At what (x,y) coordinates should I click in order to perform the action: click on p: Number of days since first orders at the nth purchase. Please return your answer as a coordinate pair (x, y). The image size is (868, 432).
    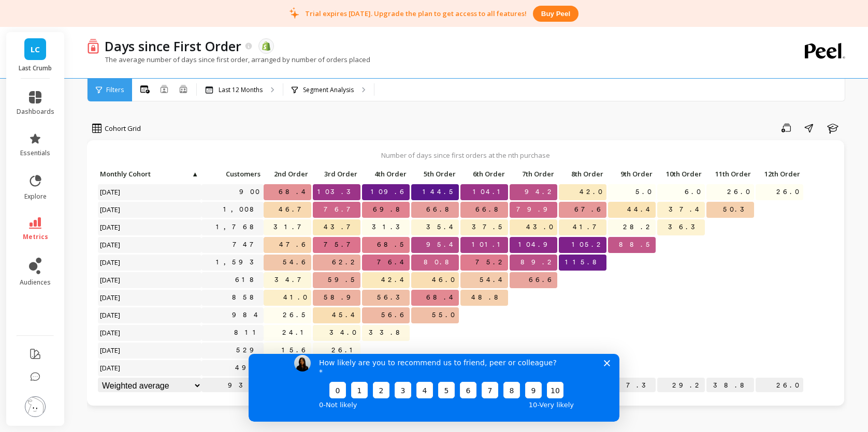
    Looking at the image, I should click on (465, 155).